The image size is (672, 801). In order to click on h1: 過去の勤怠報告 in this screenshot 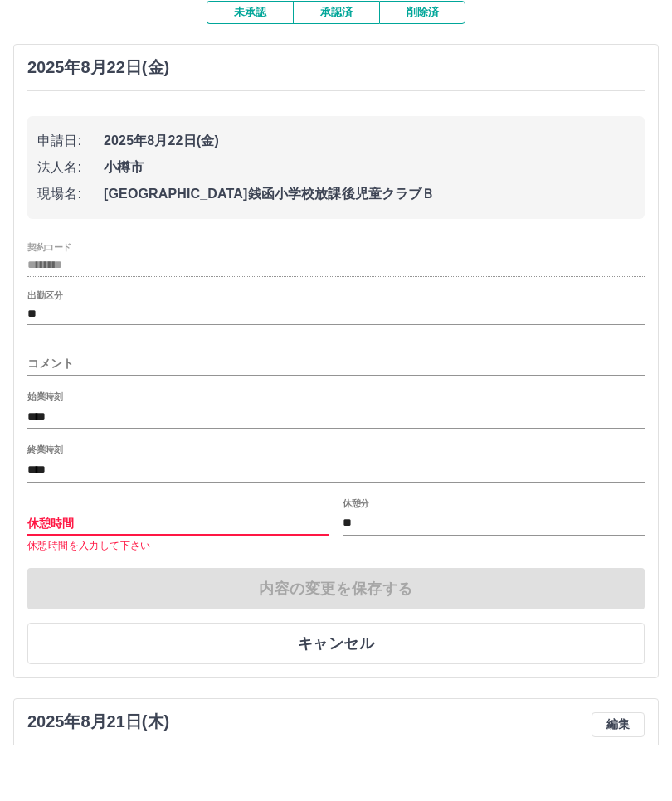, I will do `click(336, 23)`.